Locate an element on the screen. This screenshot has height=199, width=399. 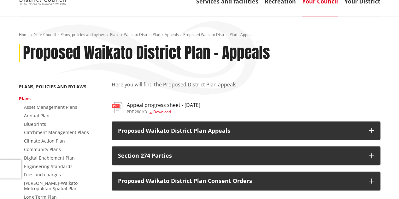
button: Proposed Waikato District Plan Consent Orders is located at coordinates (246, 181).